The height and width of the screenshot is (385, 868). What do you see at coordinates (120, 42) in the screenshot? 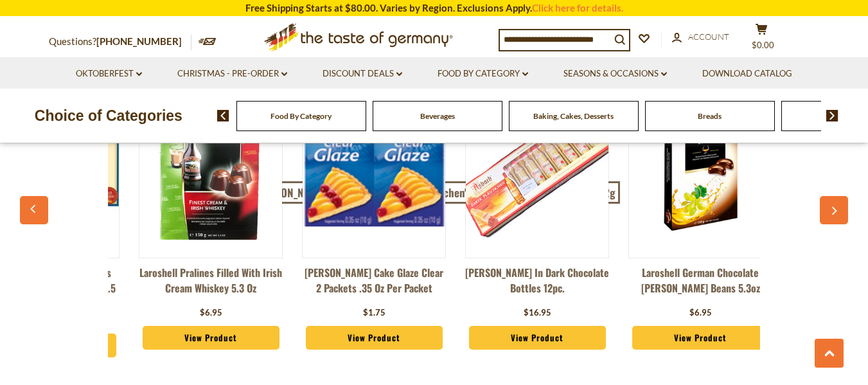
I see `p: Questions?` at bounding box center [120, 42].